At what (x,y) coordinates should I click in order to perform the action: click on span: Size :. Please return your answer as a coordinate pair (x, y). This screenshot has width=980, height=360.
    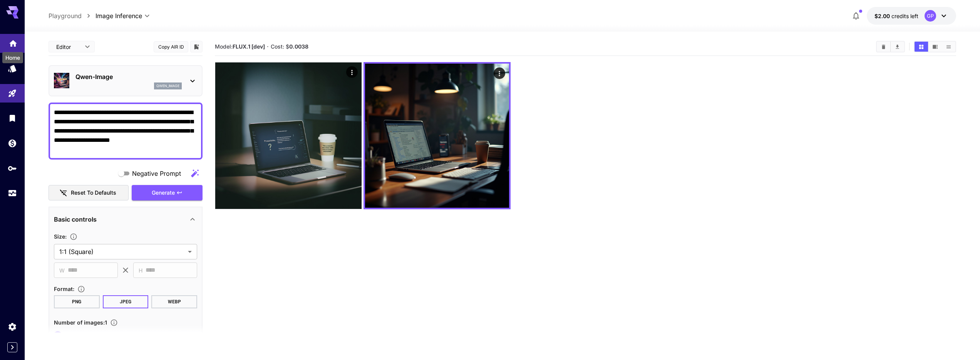
    Looking at the image, I should click on (60, 236).